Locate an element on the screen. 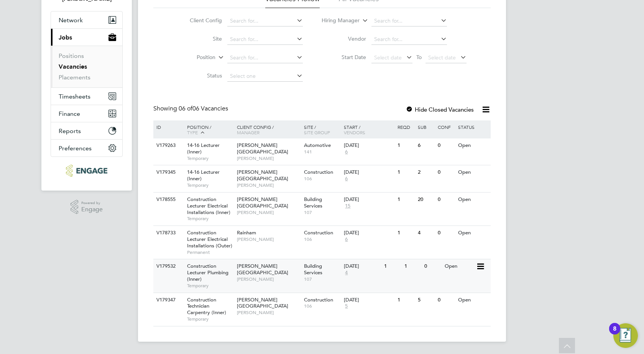  span: Automotive is located at coordinates (317, 145).